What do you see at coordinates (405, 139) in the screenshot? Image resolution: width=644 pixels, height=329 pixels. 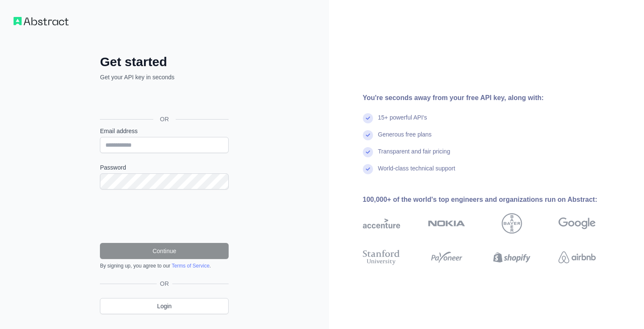 I see `div: Generous free plans` at bounding box center [405, 139].